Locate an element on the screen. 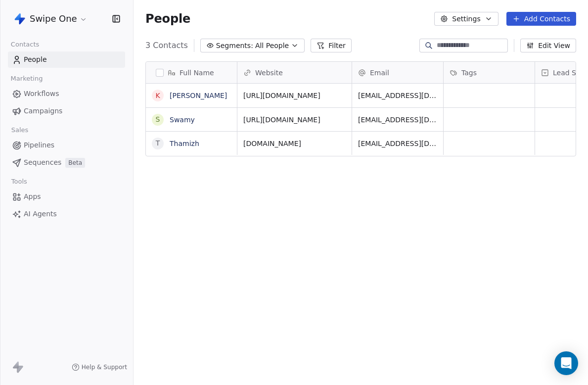  span: Tags is located at coordinates (469, 73).